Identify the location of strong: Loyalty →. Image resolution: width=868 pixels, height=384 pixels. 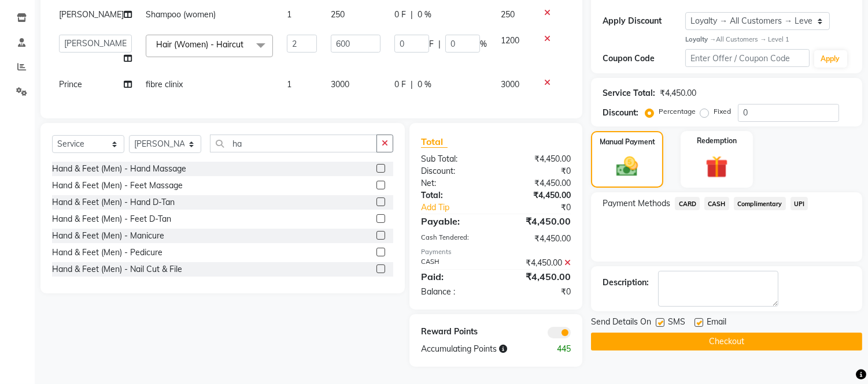
(700, 40).